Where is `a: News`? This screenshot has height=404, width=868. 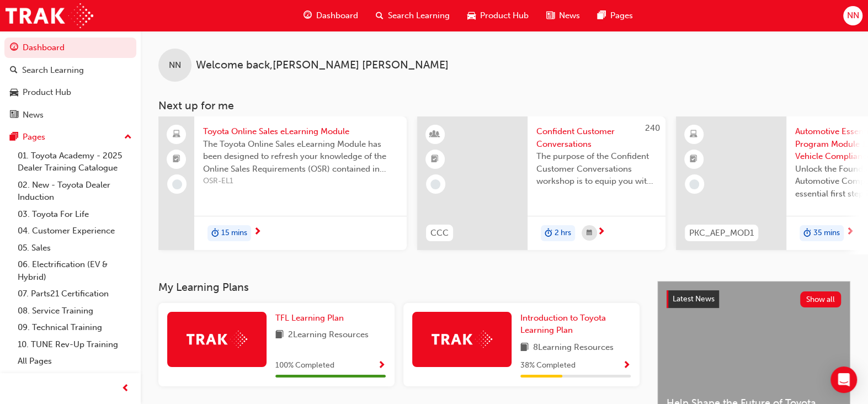 a: News is located at coordinates (70, 115).